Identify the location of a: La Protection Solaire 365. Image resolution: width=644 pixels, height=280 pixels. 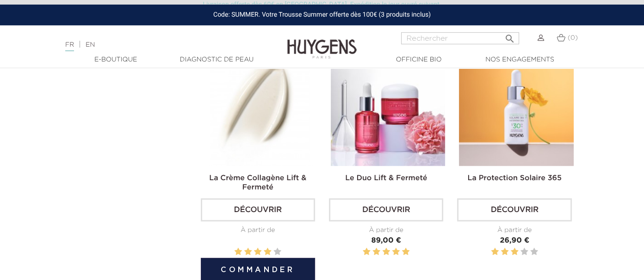
(515, 178).